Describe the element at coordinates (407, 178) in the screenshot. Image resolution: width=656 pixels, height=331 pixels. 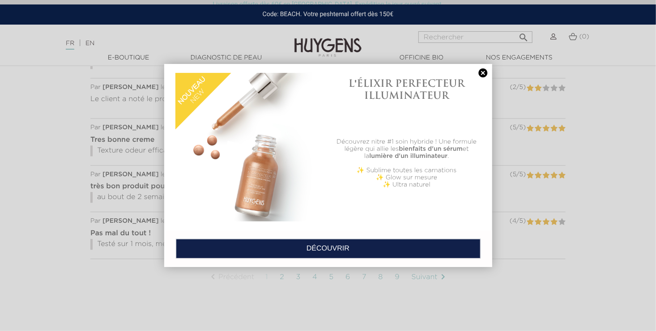
I see `p: ✨ Glow sur mesure` at that location.